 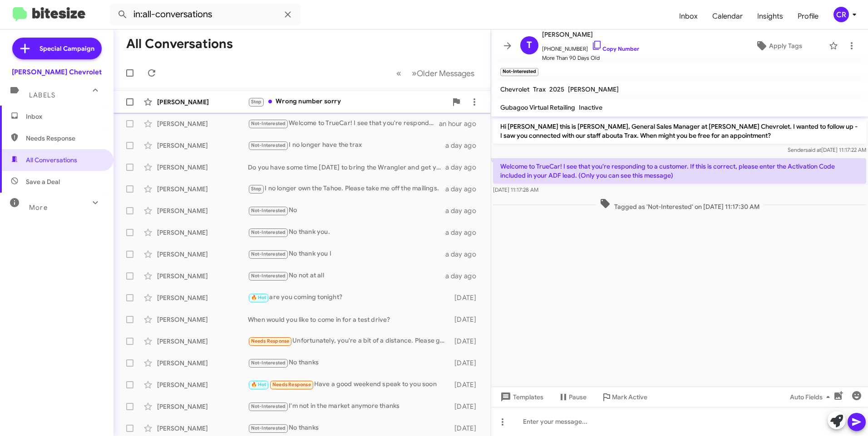 I want to click on span: Gubagoo Virtual Retailing, so click(x=538, y=108).